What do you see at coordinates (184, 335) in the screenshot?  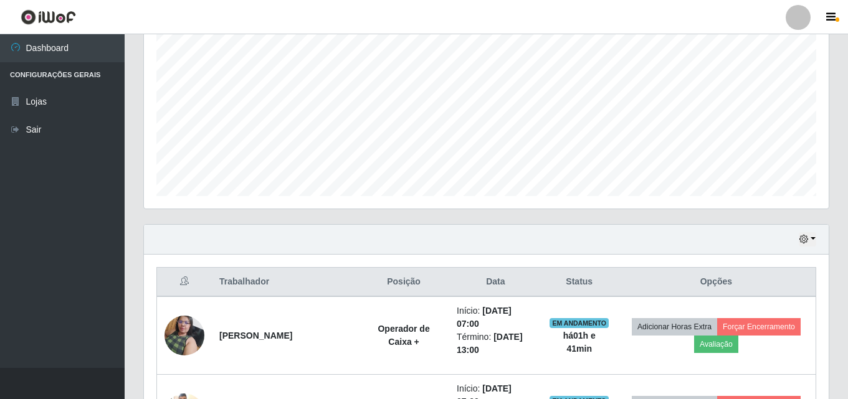 I see `img: 1749692047494.jpeg` at bounding box center [184, 335].